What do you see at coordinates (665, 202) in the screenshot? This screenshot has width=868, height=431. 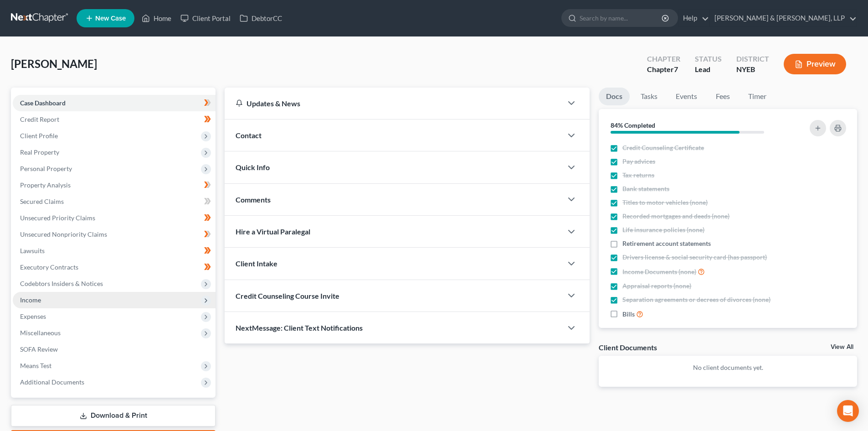 I see `span: Titles to motor vehicles (none)` at bounding box center [665, 202].